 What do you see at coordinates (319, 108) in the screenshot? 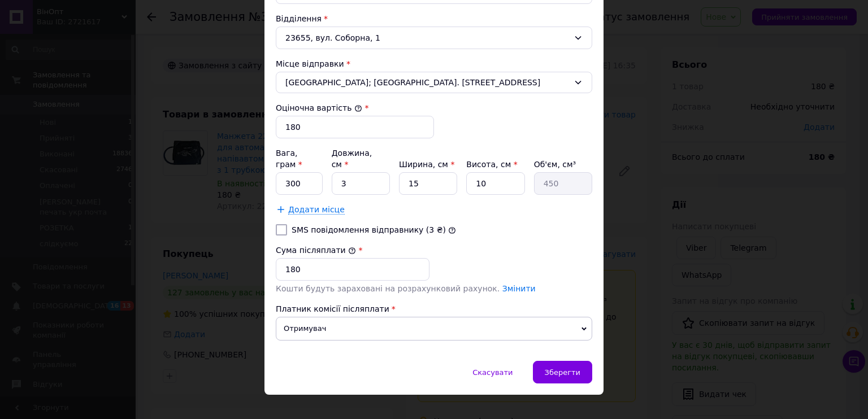
I see `label: Оціночна вартість` at bounding box center [319, 108].